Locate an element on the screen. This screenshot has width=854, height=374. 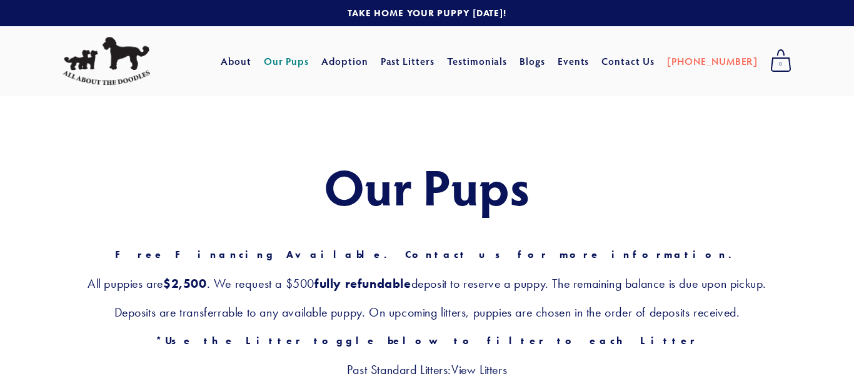
a: Events is located at coordinates (573, 61).